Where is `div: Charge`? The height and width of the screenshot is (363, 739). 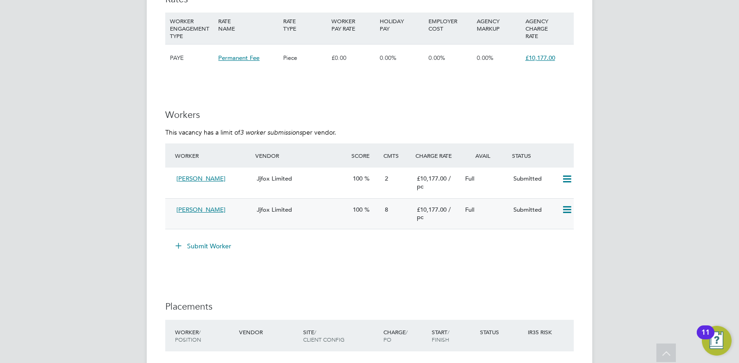
div: Charge is located at coordinates (405, 336).